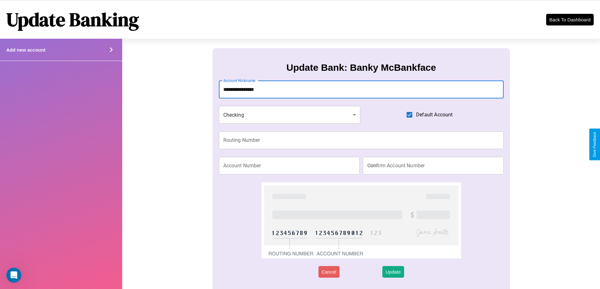 This screenshot has width=600, height=289. What do you see at coordinates (594, 145) in the screenshot?
I see `div: Give Feedback` at bounding box center [594, 145].